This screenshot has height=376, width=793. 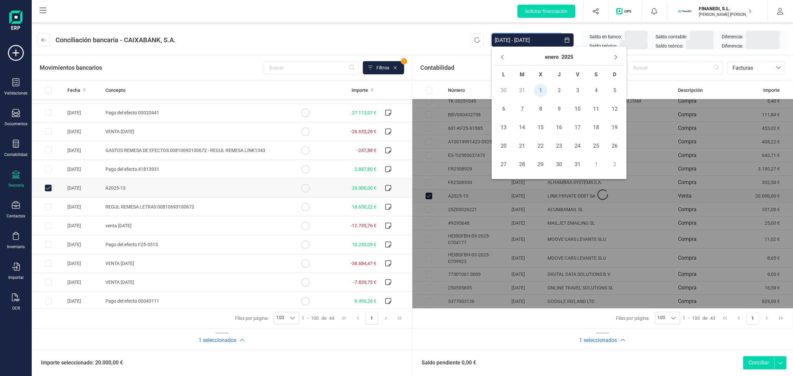 What do you see at coordinates (766, 318) in the screenshot?
I see `button: Next Page` at bounding box center [766, 318].